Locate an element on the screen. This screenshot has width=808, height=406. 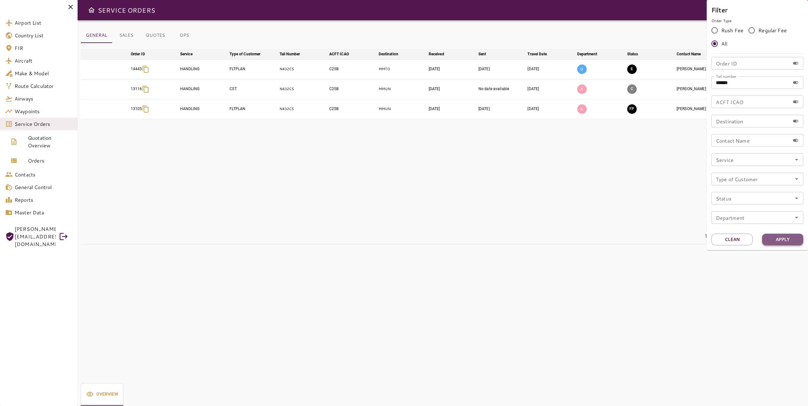
span: All is located at coordinates (724, 44).